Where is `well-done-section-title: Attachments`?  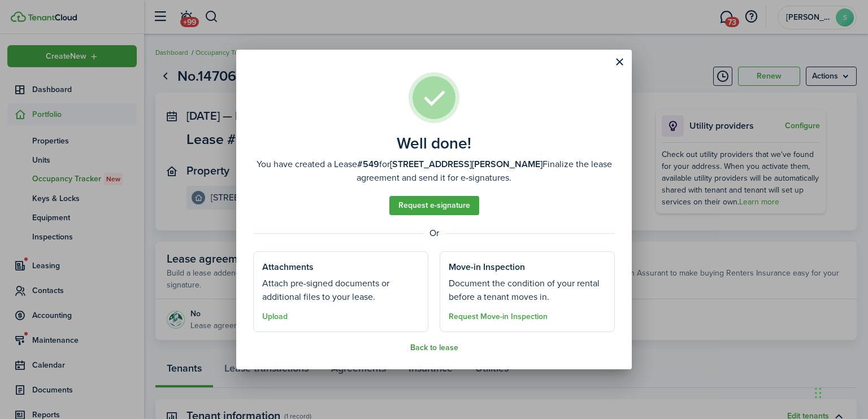 well-done-section-title: Attachments is located at coordinates (287, 267).